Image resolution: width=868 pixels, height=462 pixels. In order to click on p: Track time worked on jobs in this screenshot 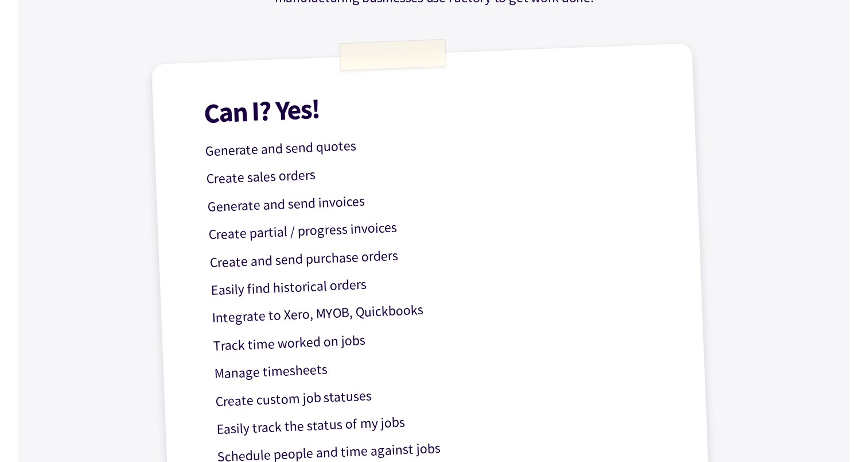, I will do `click(441, 337)`.